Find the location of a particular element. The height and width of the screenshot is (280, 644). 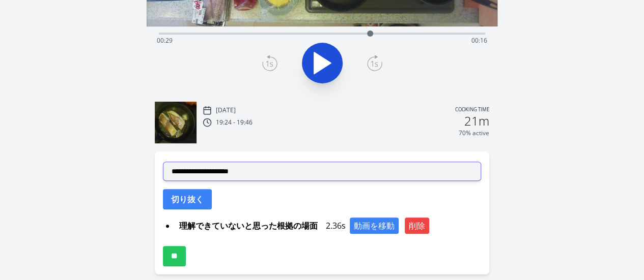

button: 切り抜く is located at coordinates (187, 199).